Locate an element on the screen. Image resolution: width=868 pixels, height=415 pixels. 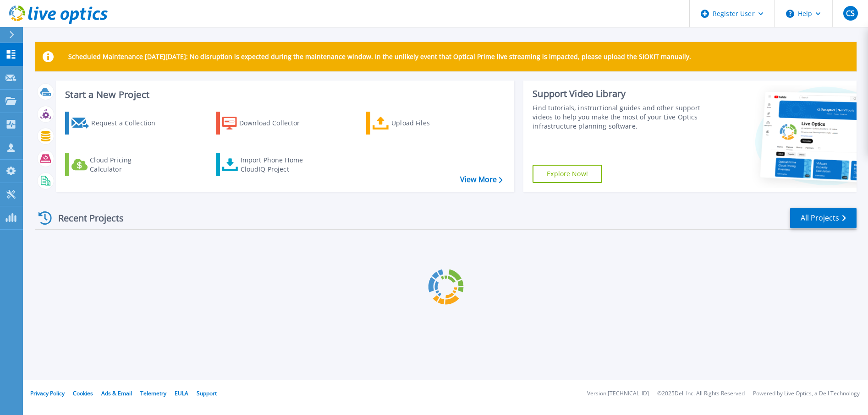
a: Cloud Pricing Calculator is located at coordinates (116, 165).